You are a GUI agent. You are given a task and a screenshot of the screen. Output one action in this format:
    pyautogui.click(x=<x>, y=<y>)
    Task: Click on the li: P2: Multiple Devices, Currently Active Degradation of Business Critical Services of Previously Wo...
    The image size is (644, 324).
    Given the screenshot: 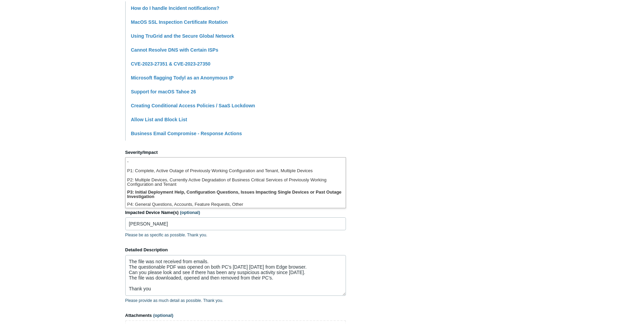 What is the action you would take?
    pyautogui.click(x=236, y=182)
    